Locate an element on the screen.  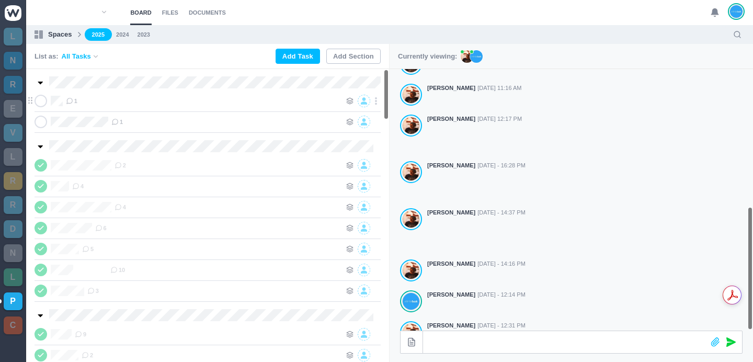
a: V is located at coordinates (13, 133).